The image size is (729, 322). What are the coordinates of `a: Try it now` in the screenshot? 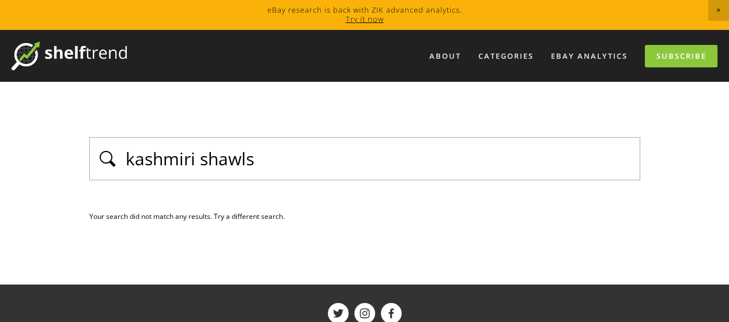 It's located at (365, 19).